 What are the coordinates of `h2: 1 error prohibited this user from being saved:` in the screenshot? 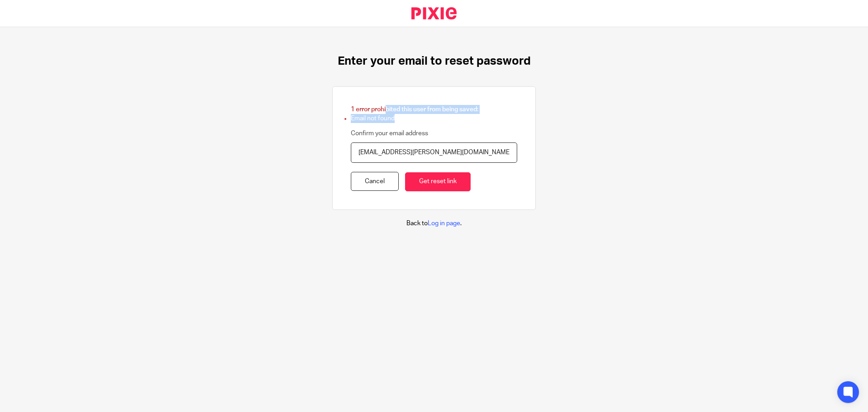 It's located at (434, 109).